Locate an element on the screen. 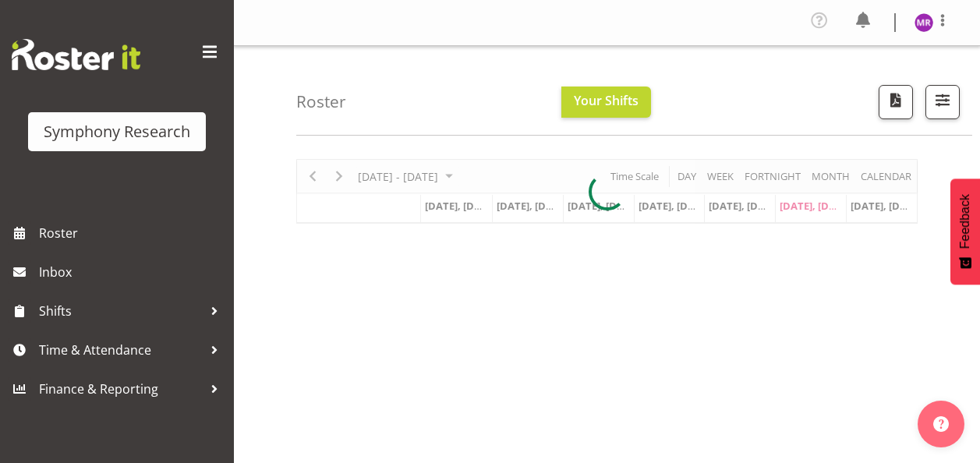 This screenshot has width=980, height=463. button: Filter Shifts is located at coordinates (943, 102).